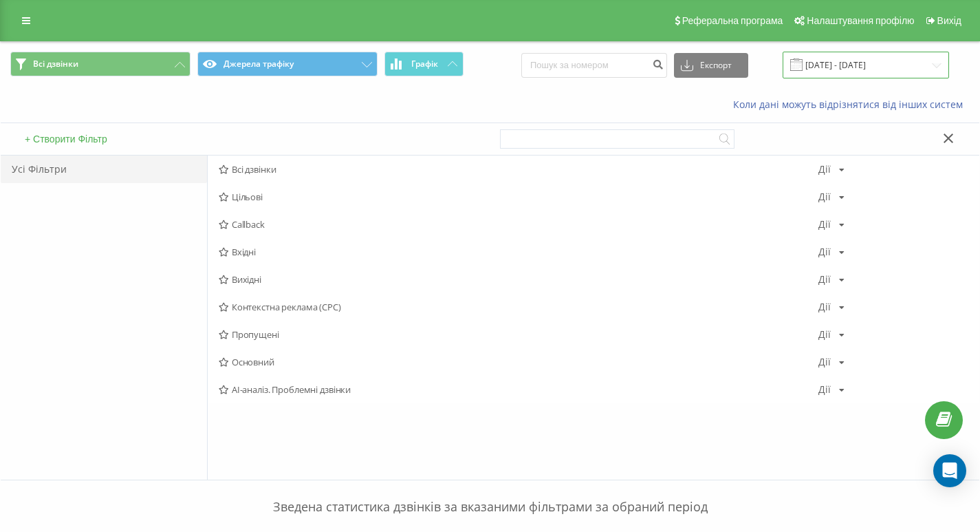 Image resolution: width=980 pixels, height=532 pixels. I want to click on span: Основний, so click(519, 362).